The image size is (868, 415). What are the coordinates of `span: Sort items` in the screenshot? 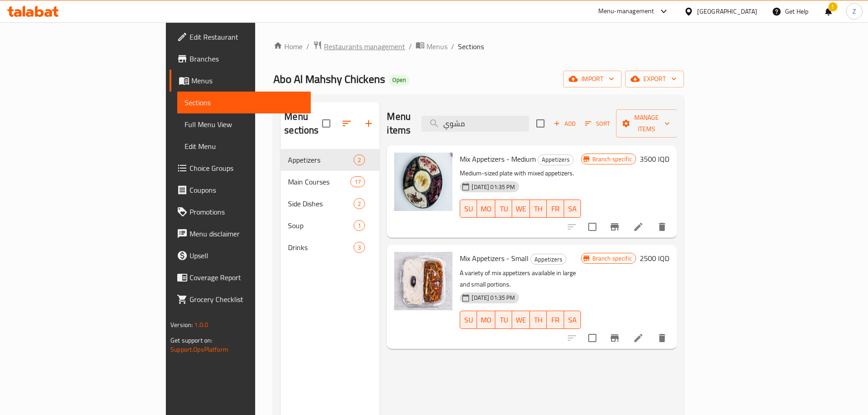 It's located at (597, 123).